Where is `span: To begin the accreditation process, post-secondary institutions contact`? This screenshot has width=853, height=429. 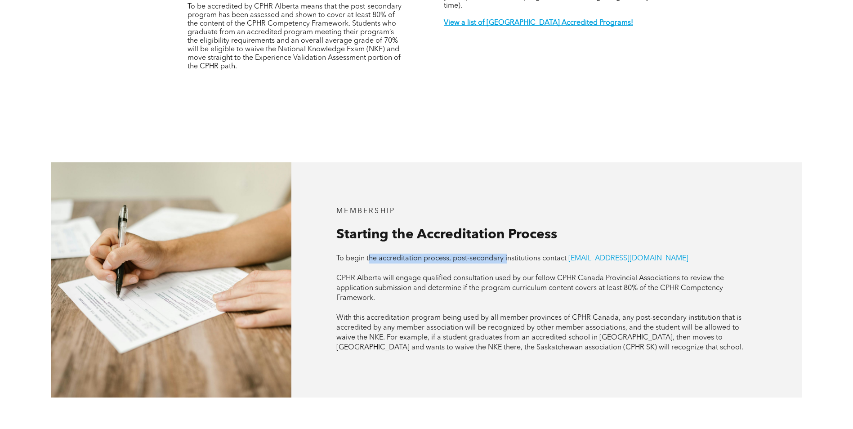
span: To begin the accreditation process, post-secondary institutions contact is located at coordinates (452, 259).